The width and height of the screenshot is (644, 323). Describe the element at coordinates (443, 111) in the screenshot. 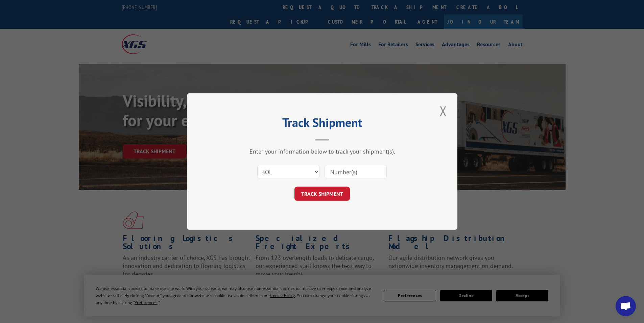

I see `button: Close modal` at that location.